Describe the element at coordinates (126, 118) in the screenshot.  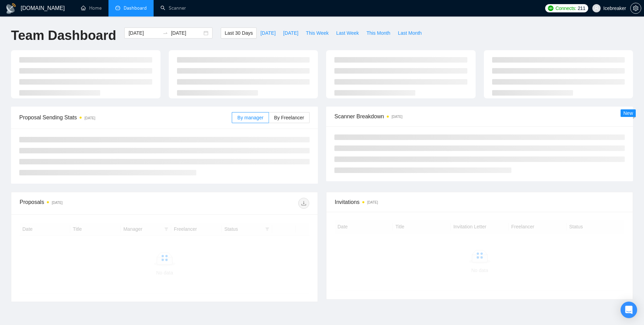
I see `span: Proposal Sending Stats` at that location.